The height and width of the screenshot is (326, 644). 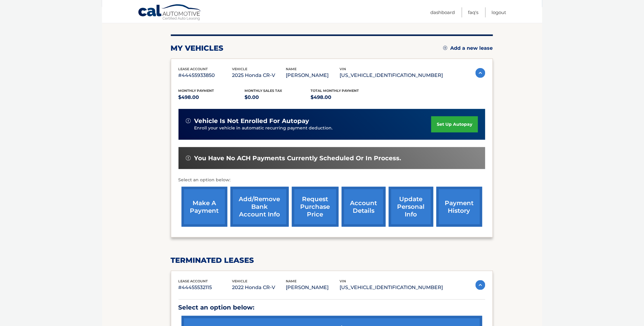 What do you see at coordinates (252, 121) in the screenshot?
I see `span: vehicle is not enrolled for autopay` at bounding box center [252, 121].